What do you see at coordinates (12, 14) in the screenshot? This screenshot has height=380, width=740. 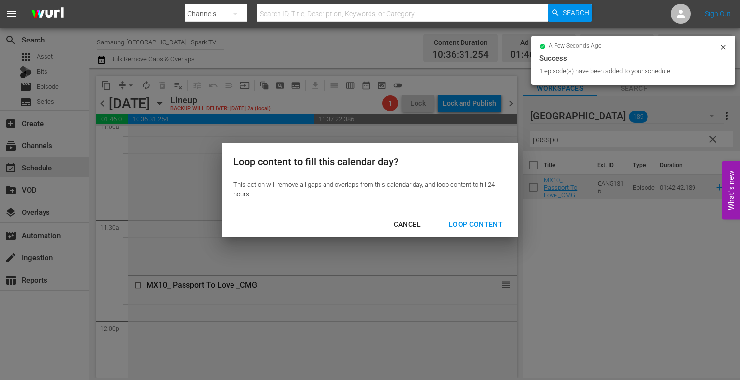 I see `span: menu` at bounding box center [12, 14].